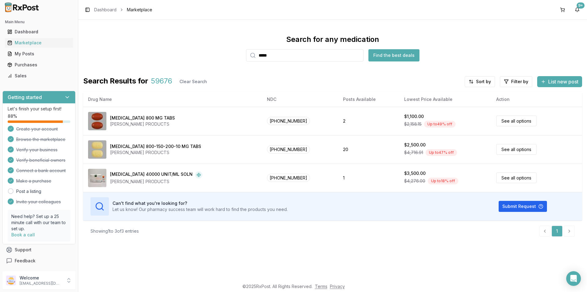 The width and height of the screenshot is (587, 292). What do you see at coordinates (369, 178) in the screenshot?
I see `td: 1` at bounding box center [369, 178].